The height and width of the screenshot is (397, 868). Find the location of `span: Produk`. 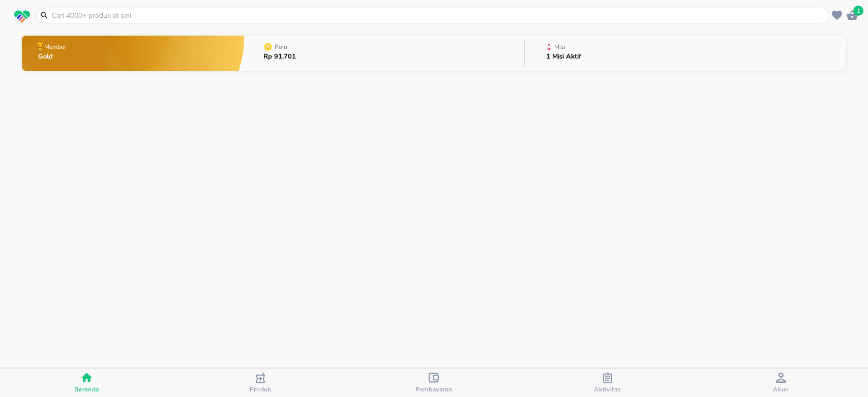

span: Produk is located at coordinates (260, 389).